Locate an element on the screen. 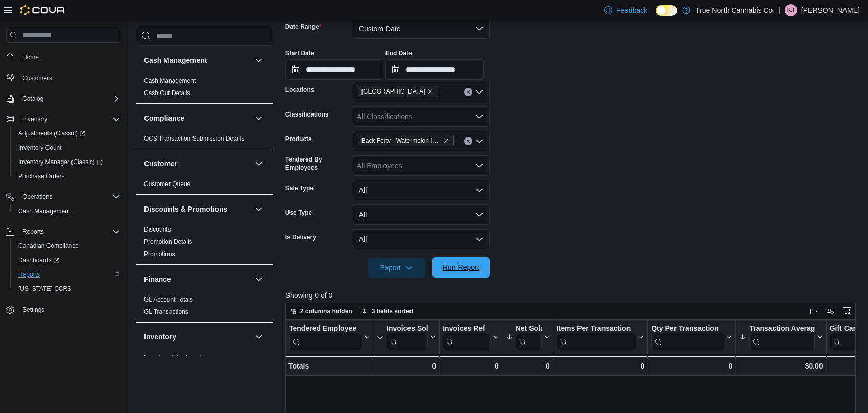  button: Finance is located at coordinates (259, 279).